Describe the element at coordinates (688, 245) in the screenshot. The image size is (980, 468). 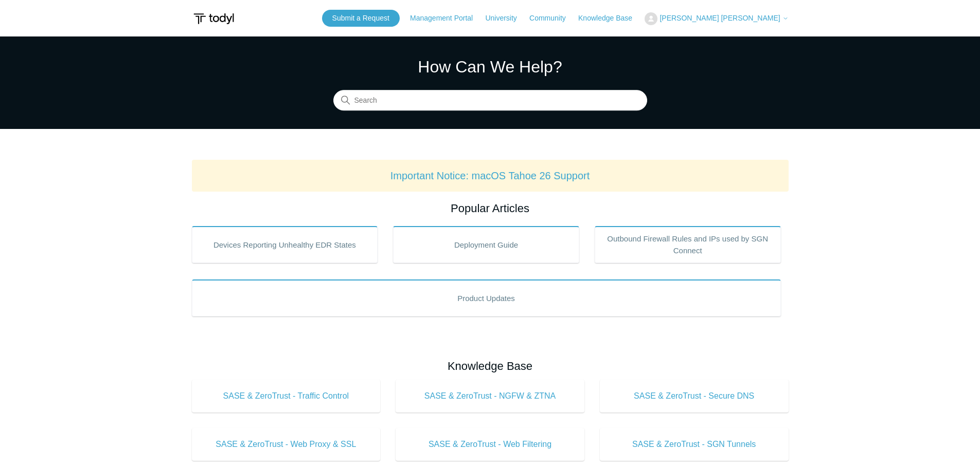
I see `a: Outbound Firewall Rules and IPs used by SGN Connect` at that location.